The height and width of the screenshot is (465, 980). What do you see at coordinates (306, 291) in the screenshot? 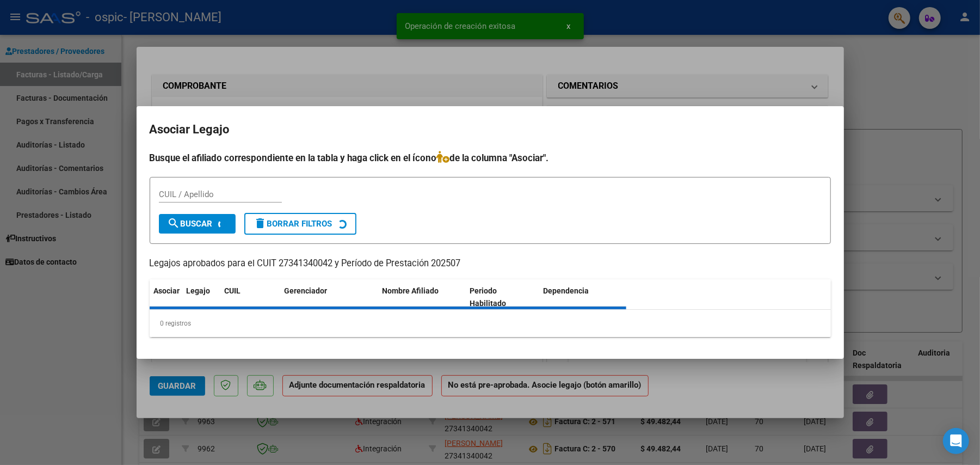
I see `span: Gerenciador` at bounding box center [306, 291].